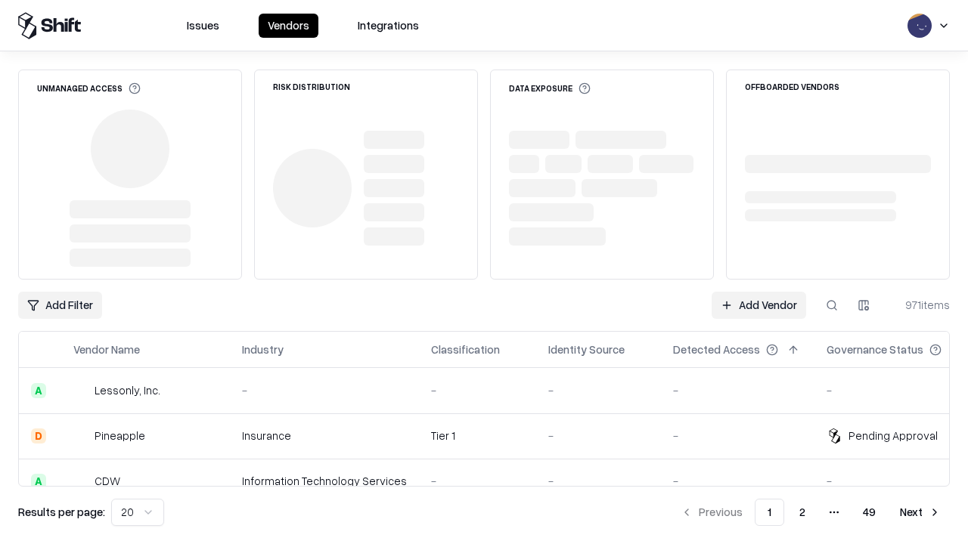 This screenshot has height=544, width=968. What do you see at coordinates (324, 481) in the screenshot?
I see `div: Information Technology Services` at bounding box center [324, 481].